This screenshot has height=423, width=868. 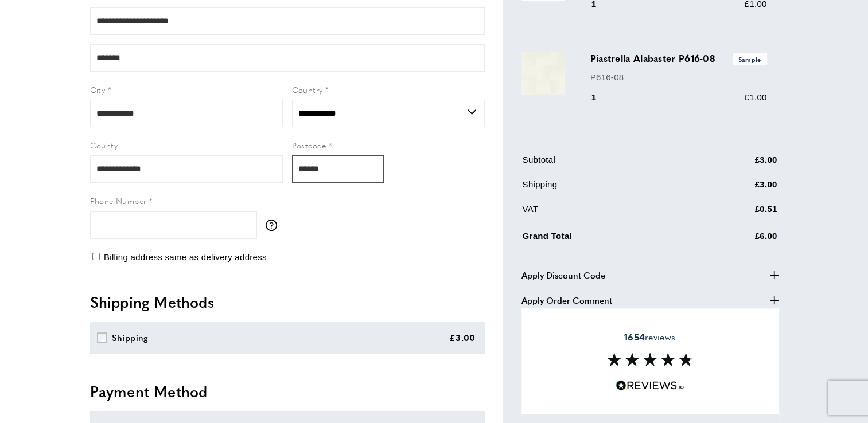 I want to click on td: Shipping, so click(x=610, y=189).